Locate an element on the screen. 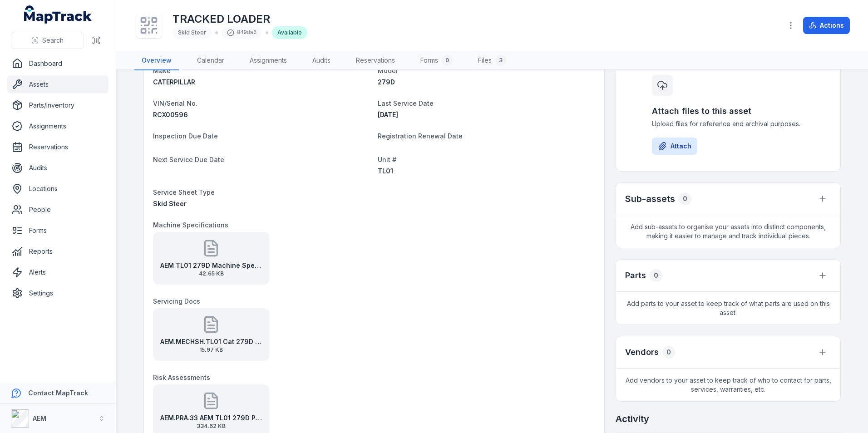 The width and height of the screenshot is (868, 433). strong: AEM is located at coordinates (39, 418).